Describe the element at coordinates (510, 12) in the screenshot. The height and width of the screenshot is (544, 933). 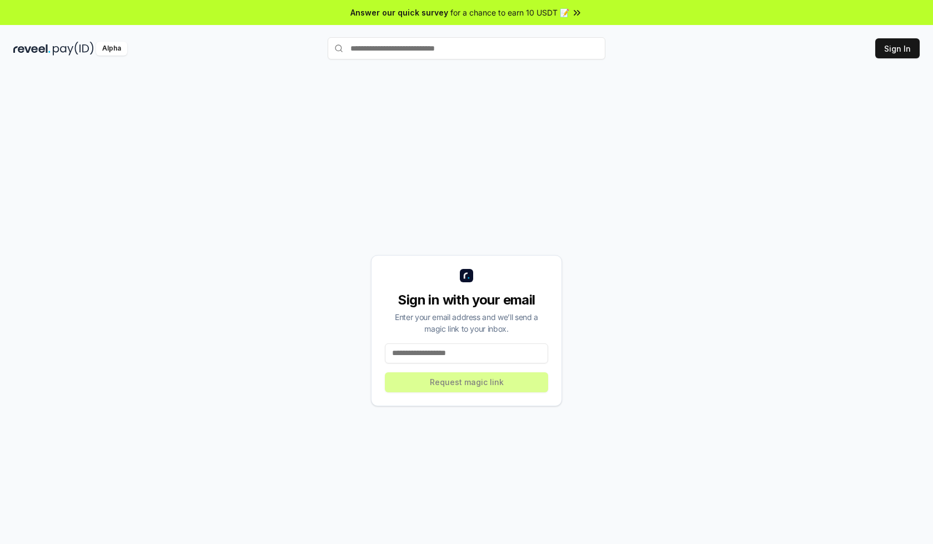
I see `span: for a chance to earn 10 USDT 📝` at that location.